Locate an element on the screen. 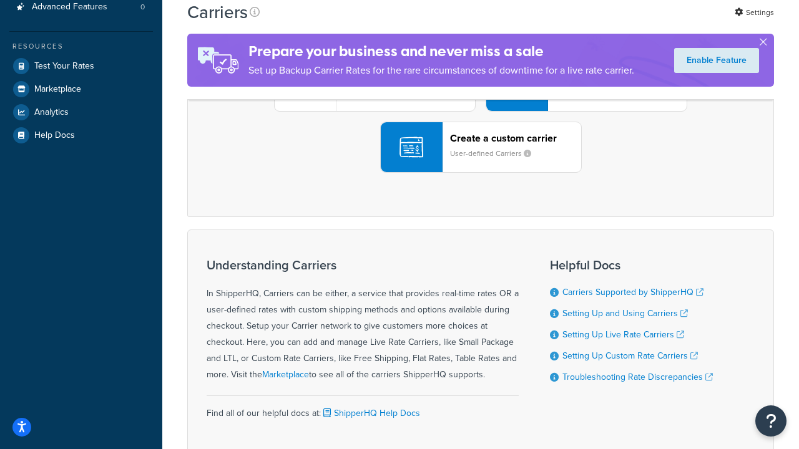 The height and width of the screenshot is (449, 799). span: Marketplace is located at coordinates (57, 89).